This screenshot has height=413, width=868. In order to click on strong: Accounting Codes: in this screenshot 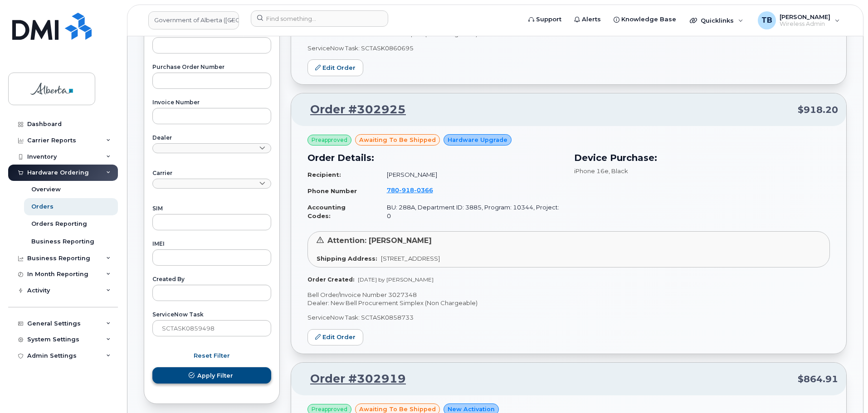, I will do `click(327, 211)`.